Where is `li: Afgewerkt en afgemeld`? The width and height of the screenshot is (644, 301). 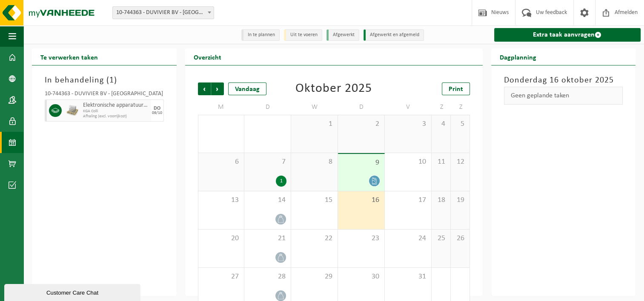 li: Afgewerkt en afgemeld is located at coordinates (394, 35).